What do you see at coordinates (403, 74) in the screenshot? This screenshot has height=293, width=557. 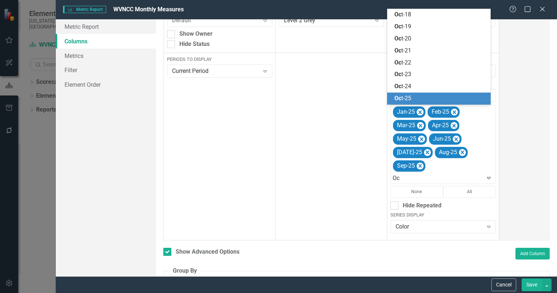 I see `span: t-23` at bounding box center [403, 74].